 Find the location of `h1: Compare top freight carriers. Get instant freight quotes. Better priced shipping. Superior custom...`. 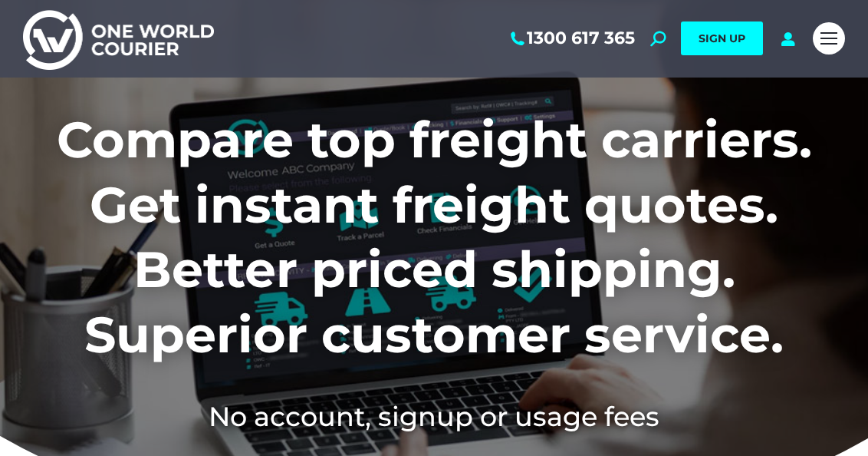

h1: Compare top freight carriers. Get instant freight quotes. Better priced shipping. Superior custom... is located at coordinates (434, 237).